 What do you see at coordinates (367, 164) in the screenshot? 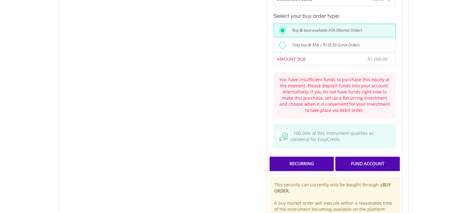
I see `div: FUND ACCOUNT` at bounding box center [367, 164].